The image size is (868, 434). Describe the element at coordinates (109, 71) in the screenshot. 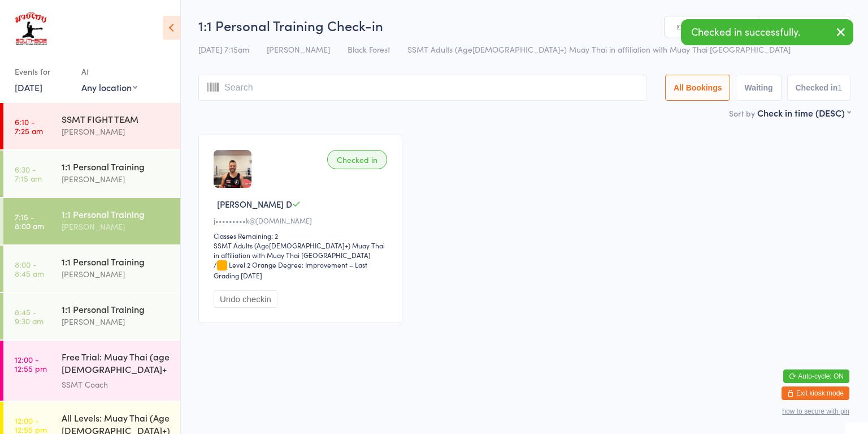

I see `div: At` at that location.